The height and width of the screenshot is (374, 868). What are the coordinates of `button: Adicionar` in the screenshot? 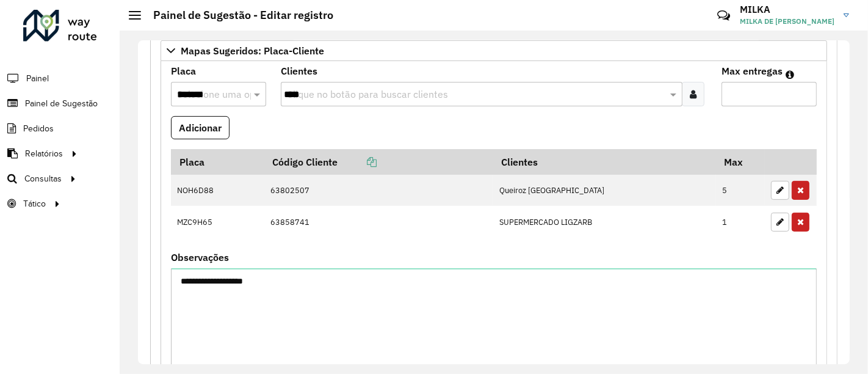 It's located at (200, 127).